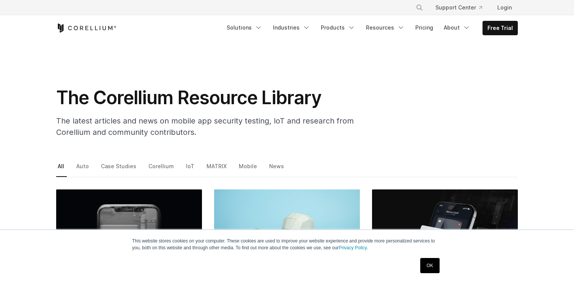 This screenshot has height=283, width=574. I want to click on a: Corellium Home, so click(86, 28).